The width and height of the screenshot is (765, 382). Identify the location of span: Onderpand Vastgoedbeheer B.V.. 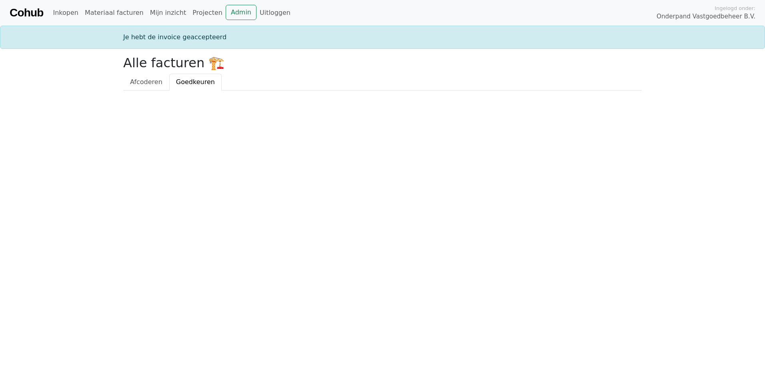
(706, 16).